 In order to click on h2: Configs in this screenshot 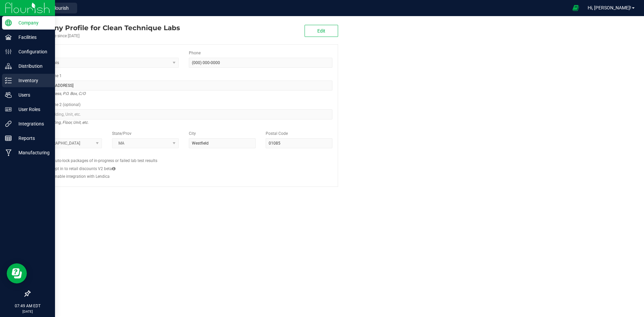, I will do `click(184, 155)`.